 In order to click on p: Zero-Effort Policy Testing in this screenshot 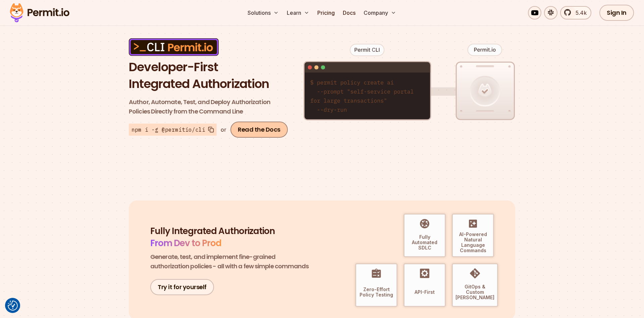, I will do `click(377, 292)`.